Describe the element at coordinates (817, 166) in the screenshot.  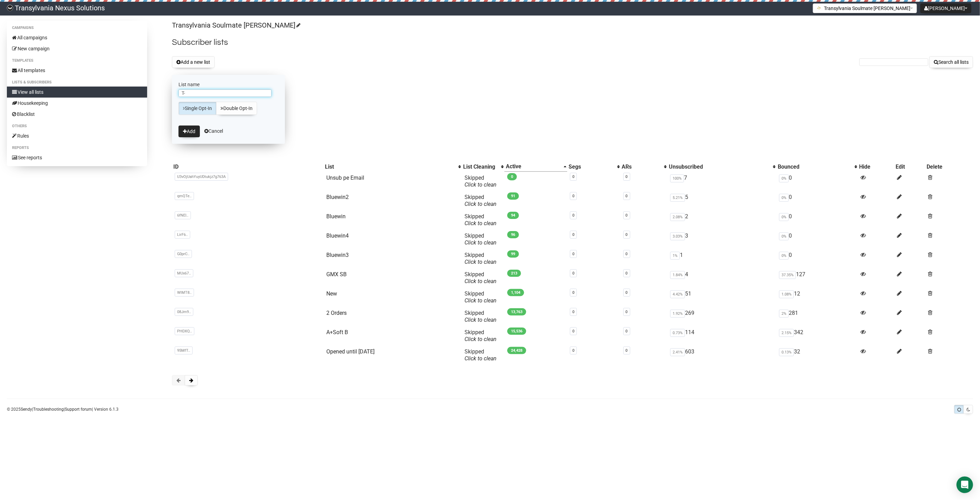
I see `th: Bounced: No sort applied, activate to apply an ascending sort` at that location.